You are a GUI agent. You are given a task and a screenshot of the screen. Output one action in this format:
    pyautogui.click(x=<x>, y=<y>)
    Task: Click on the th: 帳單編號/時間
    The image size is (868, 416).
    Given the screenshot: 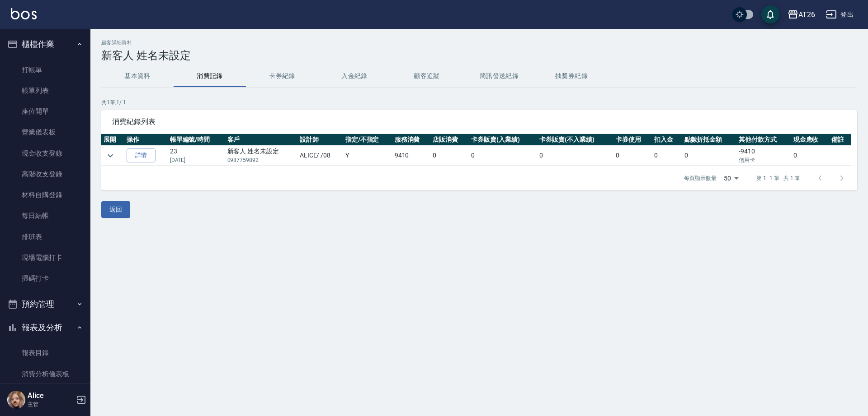 What is the action you would take?
    pyautogui.click(x=196, y=140)
    